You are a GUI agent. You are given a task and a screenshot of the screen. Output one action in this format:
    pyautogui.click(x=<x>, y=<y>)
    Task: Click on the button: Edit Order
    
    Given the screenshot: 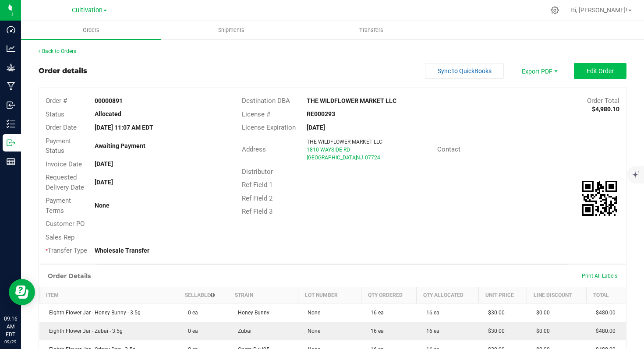 What is the action you would take?
    pyautogui.click(x=600, y=71)
    